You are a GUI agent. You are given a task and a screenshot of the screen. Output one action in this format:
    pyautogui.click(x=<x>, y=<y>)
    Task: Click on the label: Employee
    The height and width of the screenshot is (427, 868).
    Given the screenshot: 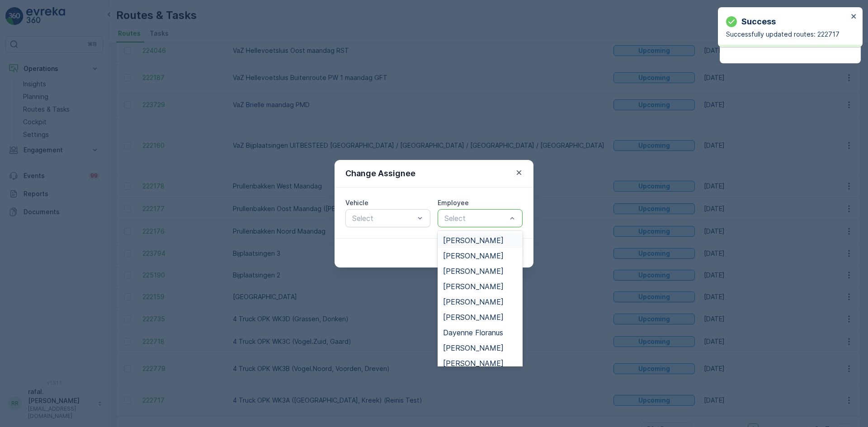 What is the action you would take?
    pyautogui.click(x=453, y=202)
    